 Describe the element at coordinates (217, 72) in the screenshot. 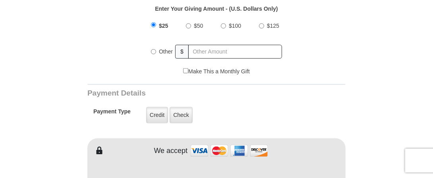

I see `label: Make This a Monthly Gift` at that location.